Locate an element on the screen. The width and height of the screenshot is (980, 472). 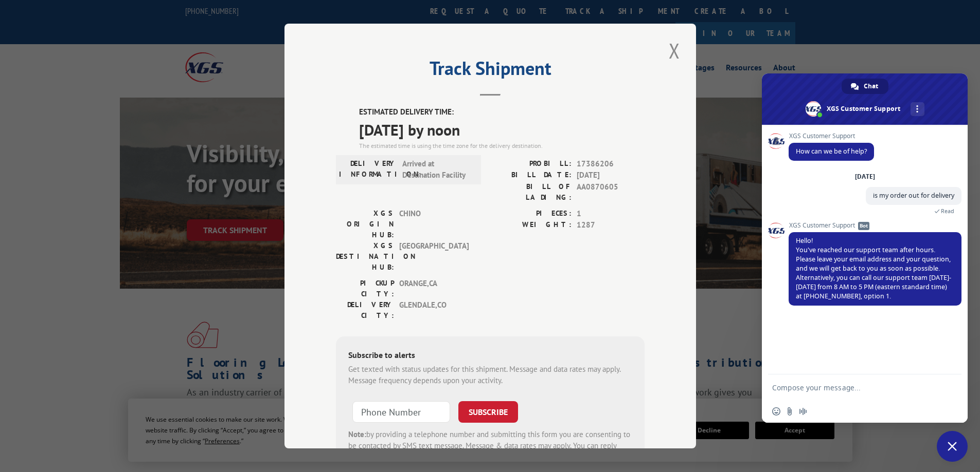
textarea: Compose your message... is located at coordinates (855, 387).